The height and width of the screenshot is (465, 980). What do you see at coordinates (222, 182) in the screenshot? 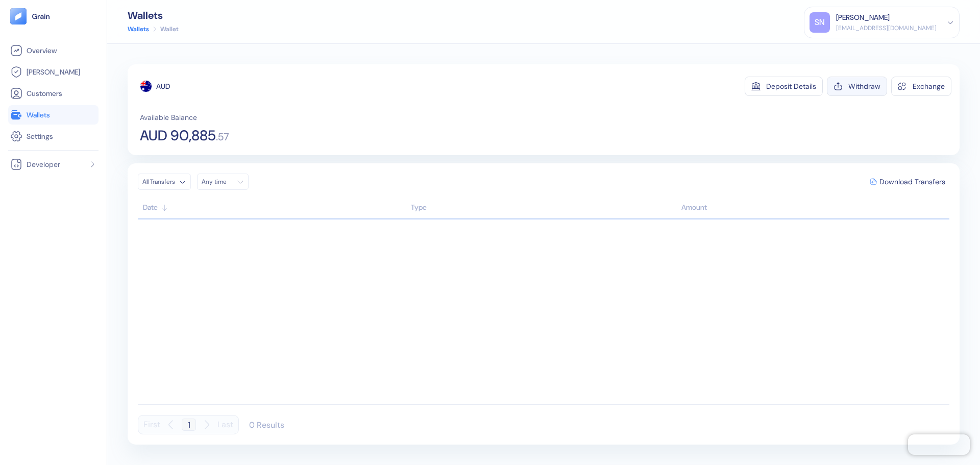
I see `button: Any time` at bounding box center [222, 182].